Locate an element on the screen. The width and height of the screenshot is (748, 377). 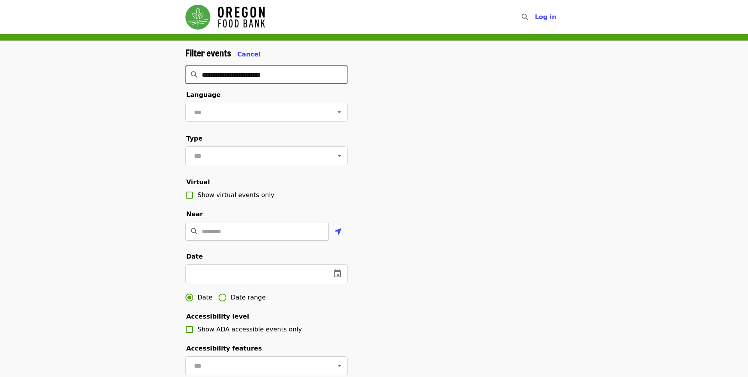
span: Virtual is located at coordinates (198, 182).